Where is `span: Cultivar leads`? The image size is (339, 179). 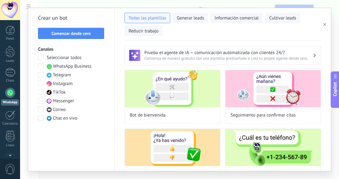
span: Cultivar leads is located at coordinates (283, 18).